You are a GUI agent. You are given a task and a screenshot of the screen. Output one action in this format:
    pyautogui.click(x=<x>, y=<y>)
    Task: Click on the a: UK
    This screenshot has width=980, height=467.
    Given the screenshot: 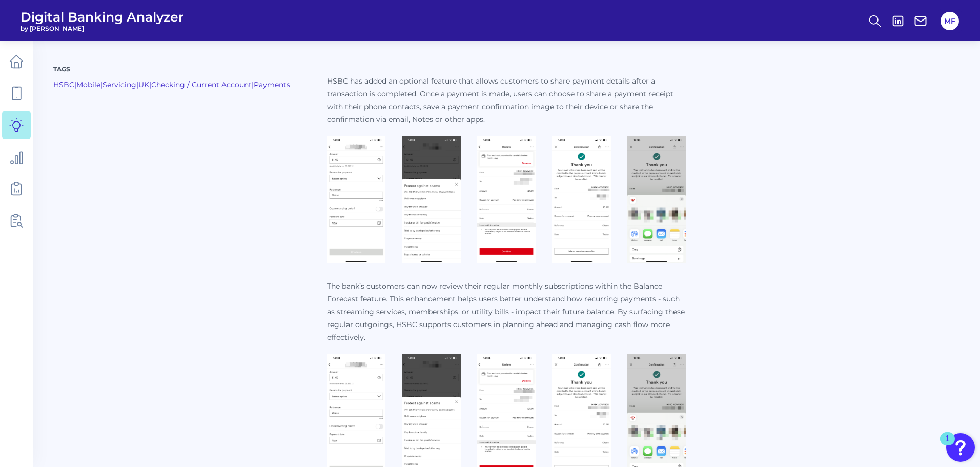 What is the action you would take?
    pyautogui.click(x=144, y=84)
    